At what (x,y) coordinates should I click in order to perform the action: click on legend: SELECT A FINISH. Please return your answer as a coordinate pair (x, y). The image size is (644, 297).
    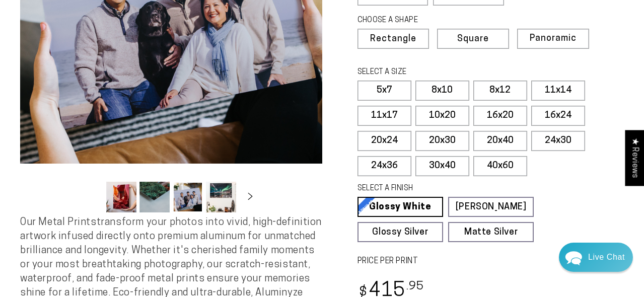
    Looking at the image, I should click on (435, 189).